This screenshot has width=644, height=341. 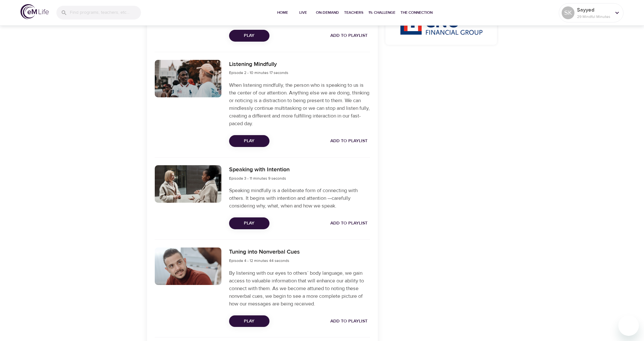 I want to click on p: By listening with our eyes to others’ body language, we gain access to valuable information that ..., so click(x=300, y=289).